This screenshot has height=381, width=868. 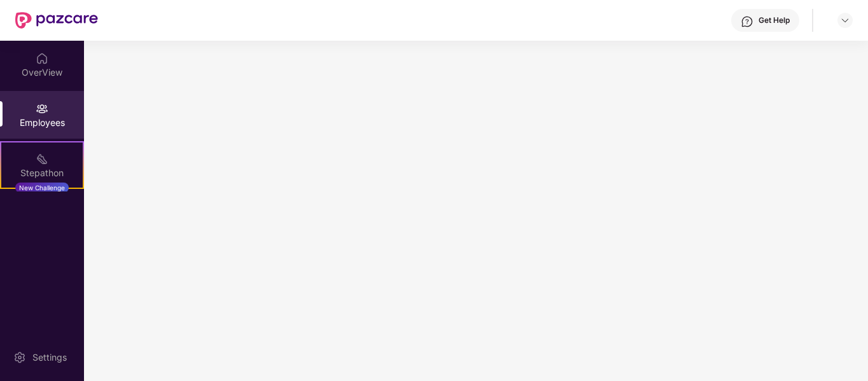 What do you see at coordinates (773, 20) in the screenshot?
I see `div: Get Help` at bounding box center [773, 20].